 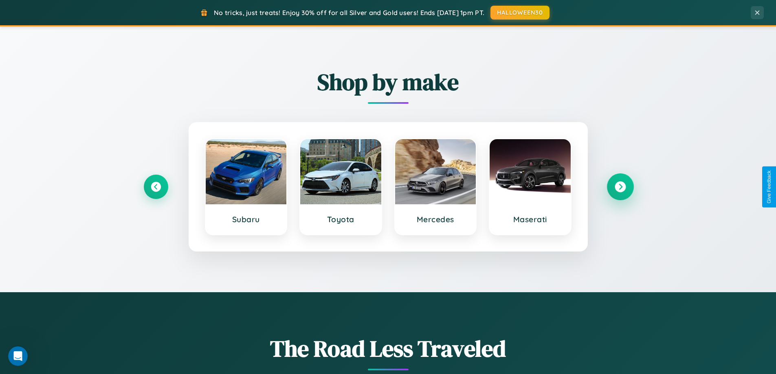 What do you see at coordinates (388, 82) in the screenshot?
I see `h2: Shop by make` at bounding box center [388, 82].